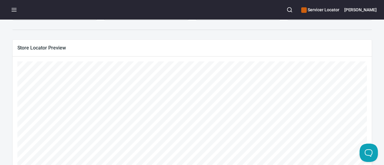  Describe the element at coordinates (192, 48) in the screenshot. I see `span: Store Locator Preview` at that location.